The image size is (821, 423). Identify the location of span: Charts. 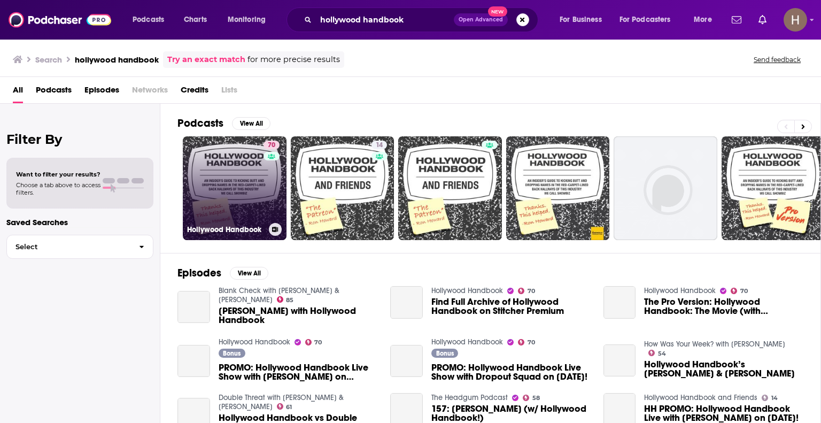
(195, 20).